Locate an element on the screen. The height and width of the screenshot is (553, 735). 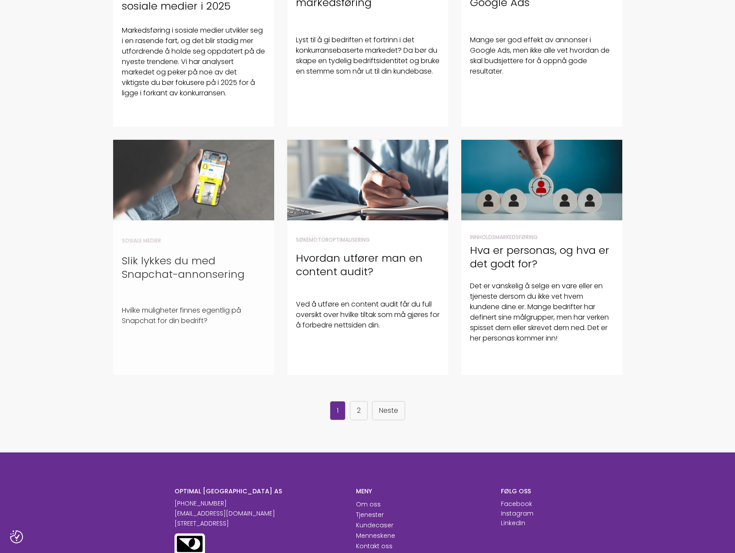
p: Mange ser god effekt av annonser i Google Ads, men ikke alle vet hvordan de skal budsjettere for ... is located at coordinates (542, 56).